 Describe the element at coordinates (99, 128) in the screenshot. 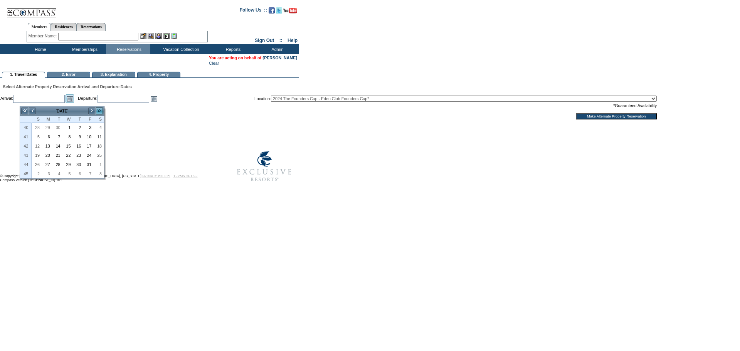

I see `td: Saturday, October 04, 2025` at that location.